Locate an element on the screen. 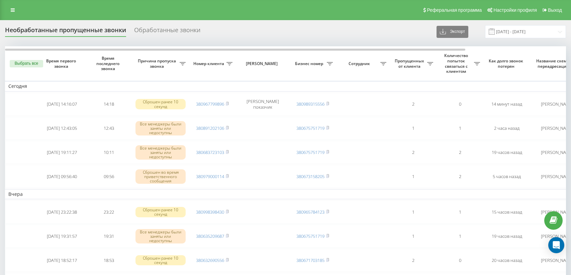  span: Номер клиента is located at coordinates (210, 64).